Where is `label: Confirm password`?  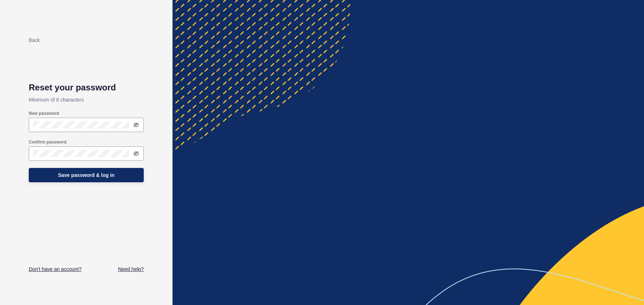
label: Confirm password is located at coordinates (47, 142).